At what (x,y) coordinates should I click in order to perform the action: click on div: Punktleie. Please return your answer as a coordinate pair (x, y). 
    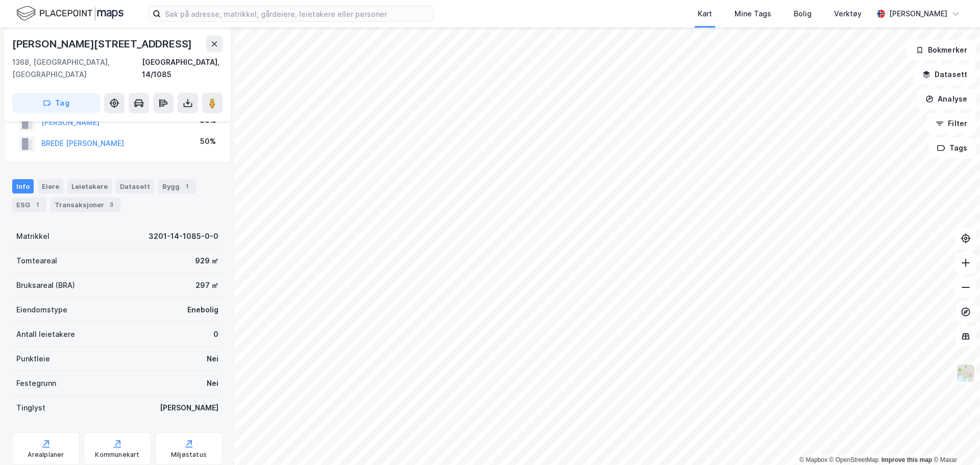
    Looking at the image, I should click on (34, 359).